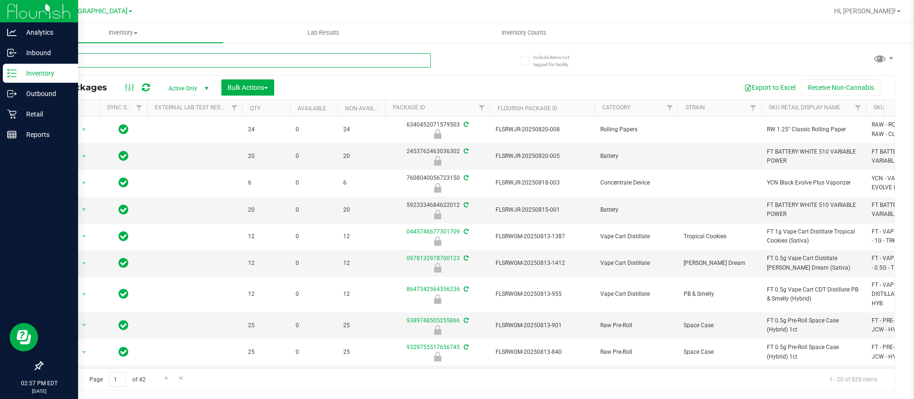 This screenshot has height=399, width=914. Describe the element at coordinates (524, 33) in the screenshot. I see `a: Inventory Counts` at that location.